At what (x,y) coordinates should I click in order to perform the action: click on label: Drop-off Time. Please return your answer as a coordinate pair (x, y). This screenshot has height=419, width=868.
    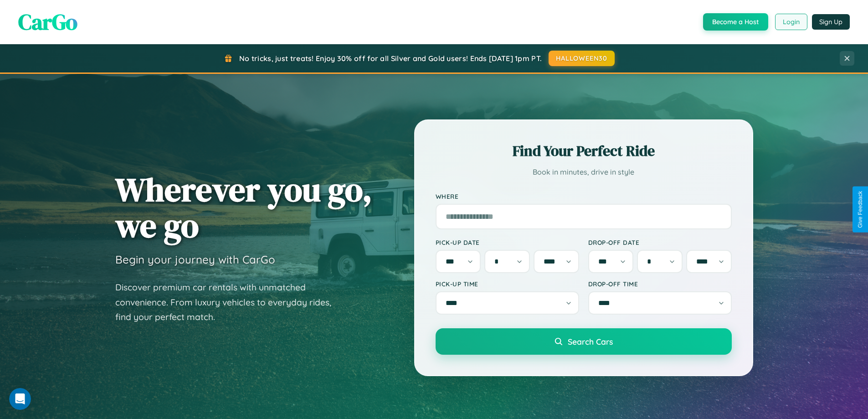
    Looking at the image, I should click on (660, 283).